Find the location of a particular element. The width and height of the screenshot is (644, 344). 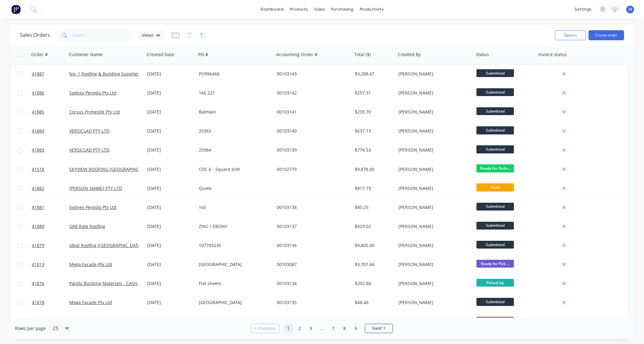

a: Page 7 is located at coordinates (333, 329).